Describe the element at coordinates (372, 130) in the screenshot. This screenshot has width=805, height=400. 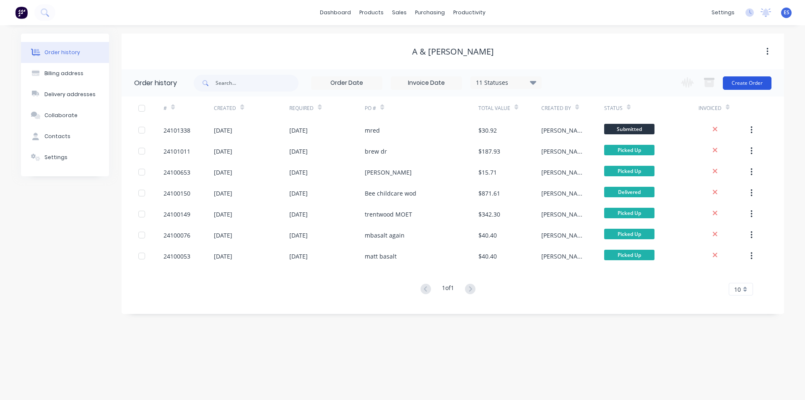
I see `div: mred` at that location.